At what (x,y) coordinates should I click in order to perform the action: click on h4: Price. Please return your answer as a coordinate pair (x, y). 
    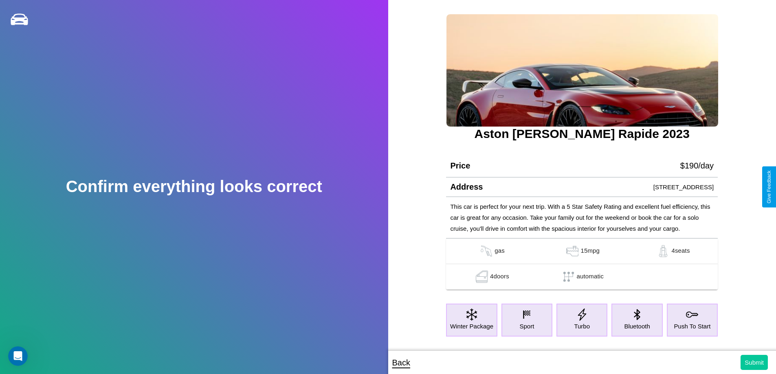
    Looking at the image, I should click on (460, 166).